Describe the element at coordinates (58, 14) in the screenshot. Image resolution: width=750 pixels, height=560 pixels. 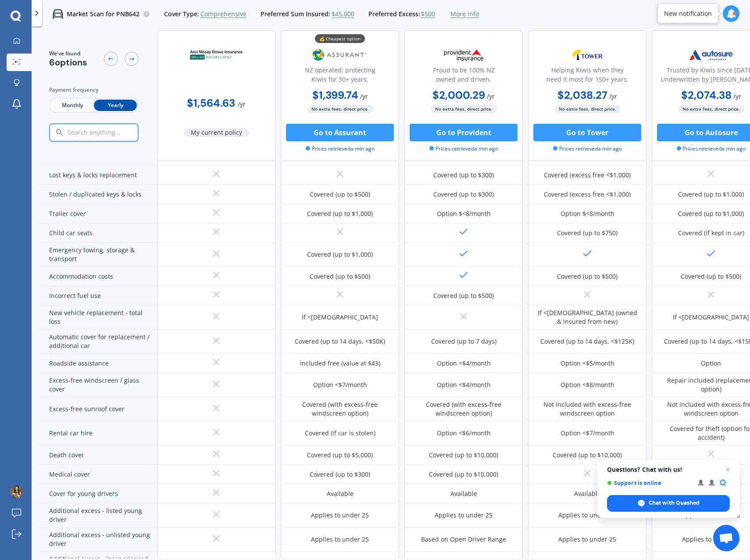
I see `img: car.f15378c7a67c060ca3f3.svg` at that location.